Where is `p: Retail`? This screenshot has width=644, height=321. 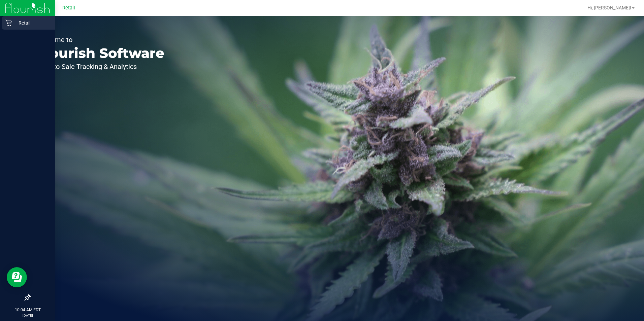 p: Retail is located at coordinates (32, 23).